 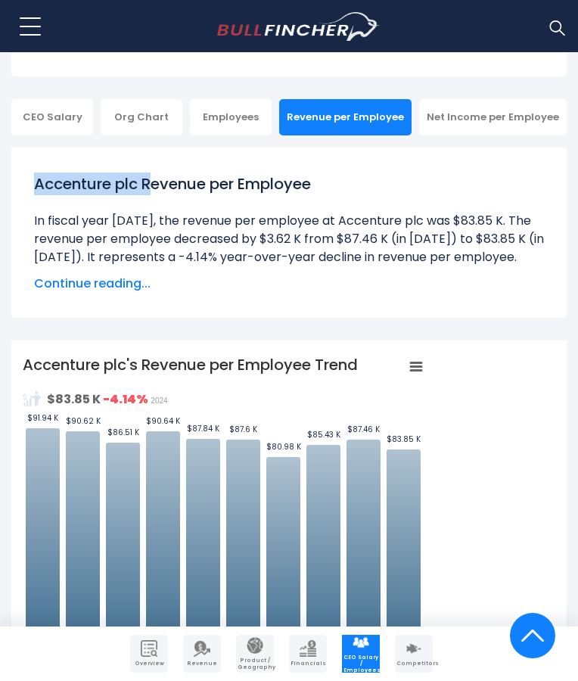 I want to click on span: Financials, so click(x=308, y=664).